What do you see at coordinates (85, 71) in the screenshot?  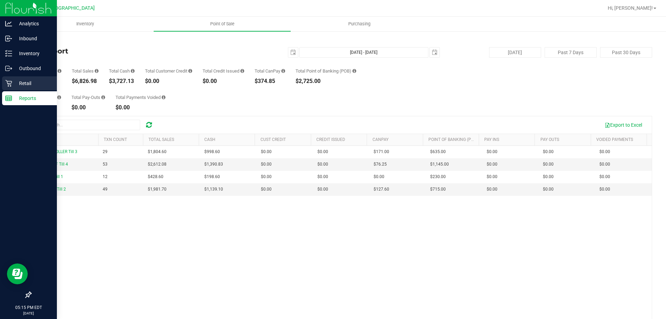 I see `div: Total Sales` at bounding box center [85, 71].